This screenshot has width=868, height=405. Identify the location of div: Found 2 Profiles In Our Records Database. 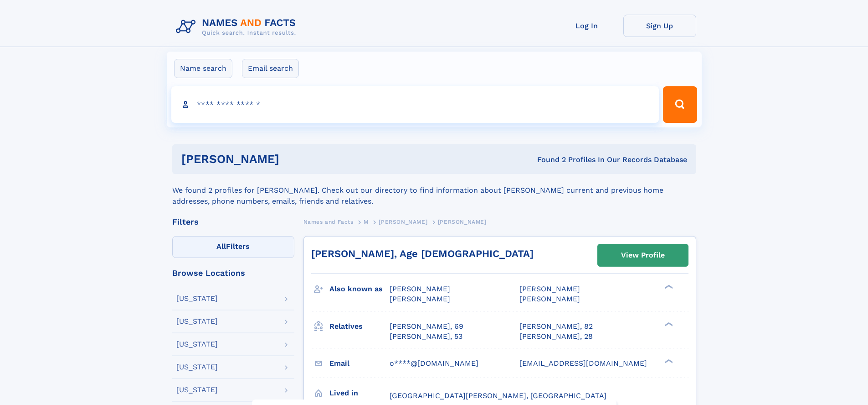
(548, 160).